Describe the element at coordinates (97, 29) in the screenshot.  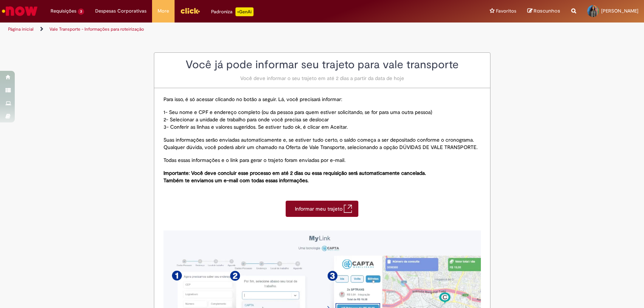
I see `a: Vale Transporte - Informações para roteirização` at that location.